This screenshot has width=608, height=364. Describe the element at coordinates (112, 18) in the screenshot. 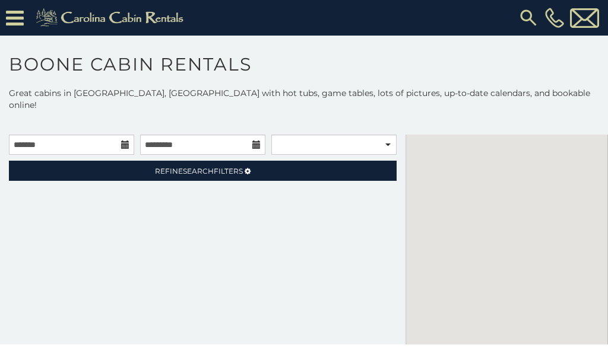

I see `img: Khaki-logo.png` at that location.